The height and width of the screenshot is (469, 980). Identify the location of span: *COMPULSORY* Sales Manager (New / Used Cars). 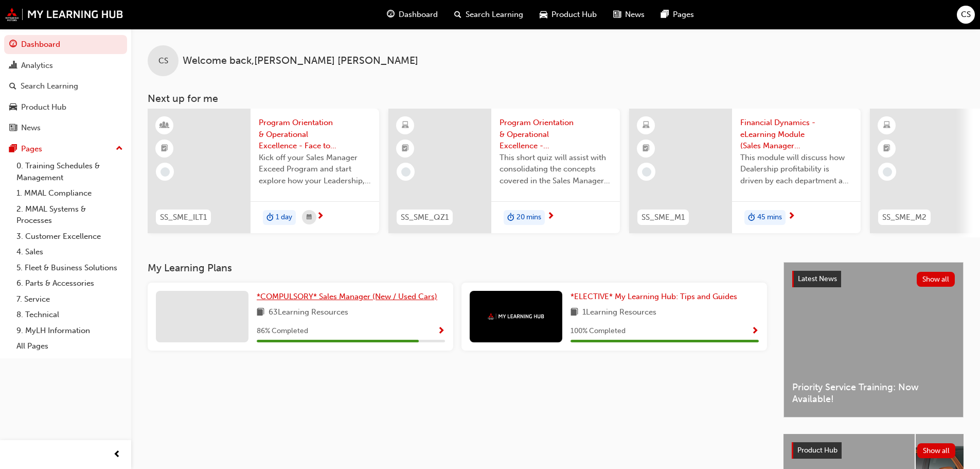
(347, 296).